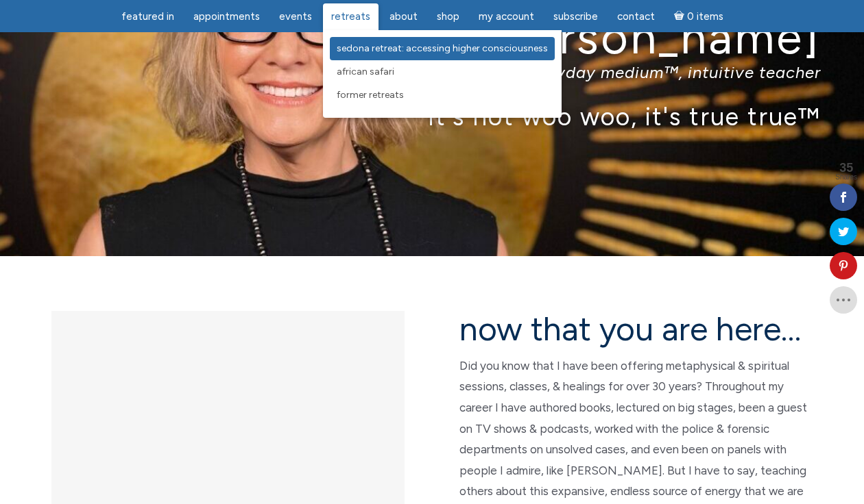  I want to click on span: My Account, so click(506, 17).